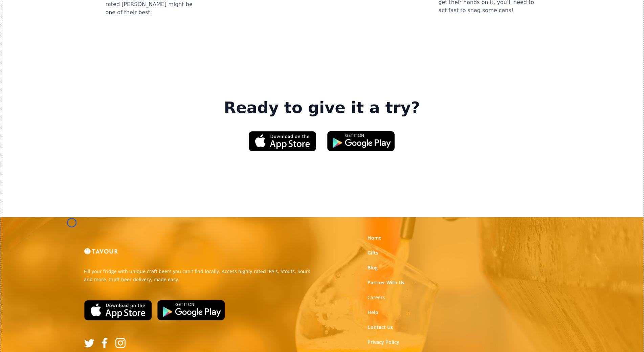  Describe the element at coordinates (386, 283) in the screenshot. I see `a: Partner With Us` at that location.